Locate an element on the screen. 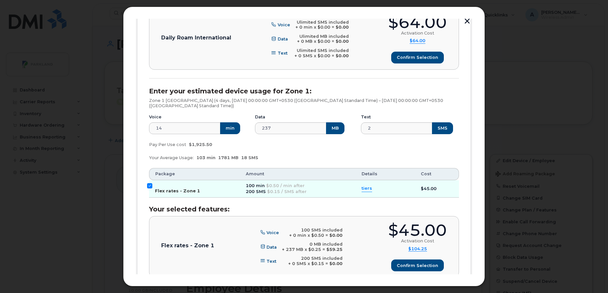 This screenshot has height=293, width=608. div: 100 SMS included is located at coordinates (316, 230).